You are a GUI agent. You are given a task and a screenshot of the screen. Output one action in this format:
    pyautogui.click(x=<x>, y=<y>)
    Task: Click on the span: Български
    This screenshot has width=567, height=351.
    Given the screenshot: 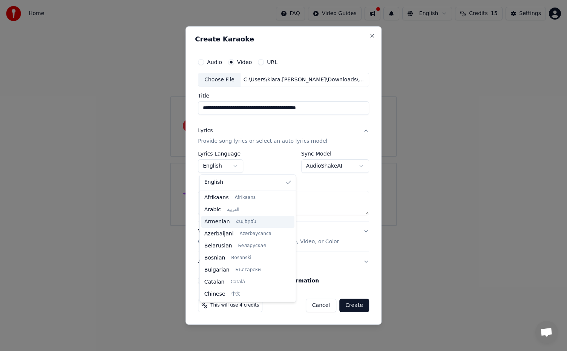 What is the action you would take?
    pyautogui.click(x=248, y=270)
    